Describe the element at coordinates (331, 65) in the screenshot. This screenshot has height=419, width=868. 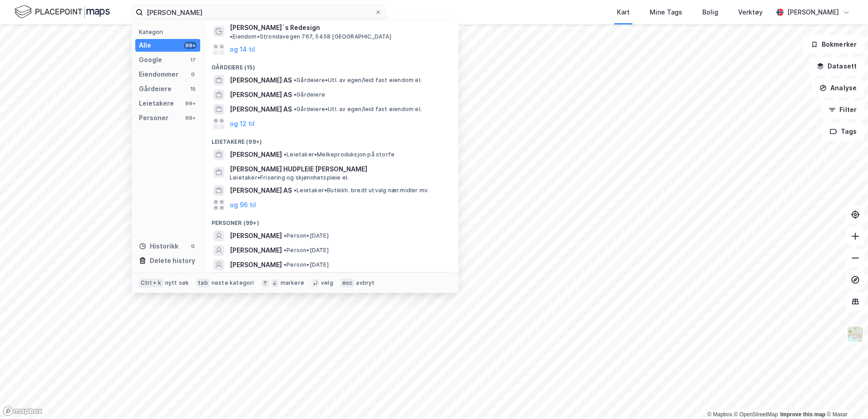
I see `div: Gårdeiere (15)` at that location.